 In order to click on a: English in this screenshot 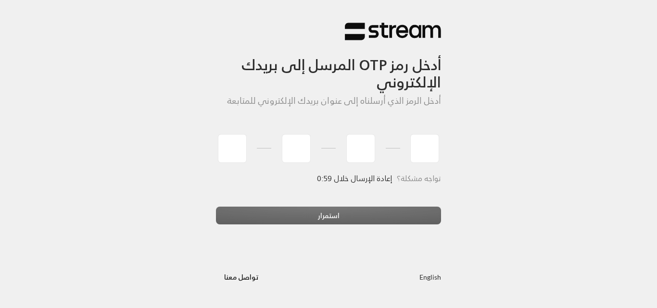, I will do `click(430, 277)`.